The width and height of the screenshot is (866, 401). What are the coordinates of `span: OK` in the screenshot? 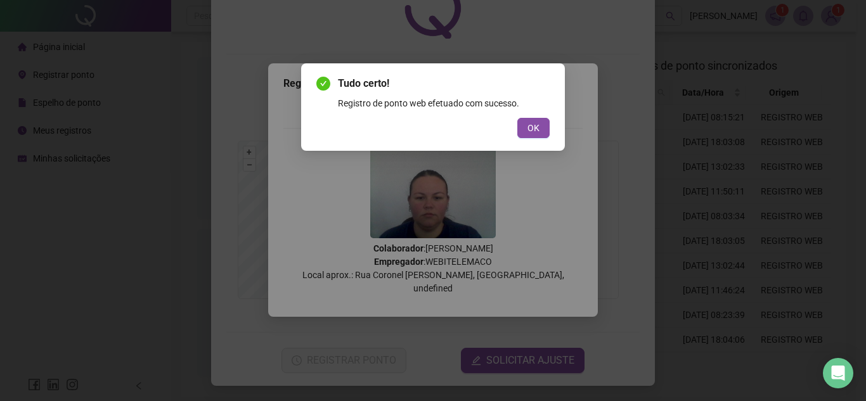 It's located at (533, 128).